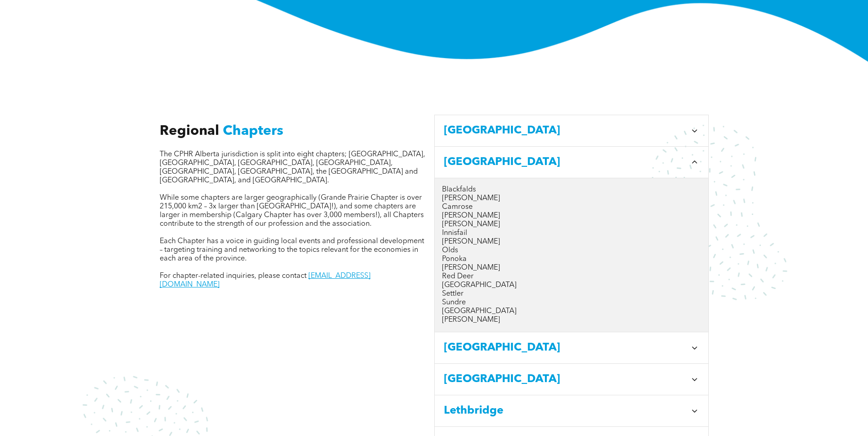  What do you see at coordinates (572, 250) in the screenshot?
I see `p: Olds` at bounding box center [572, 250].